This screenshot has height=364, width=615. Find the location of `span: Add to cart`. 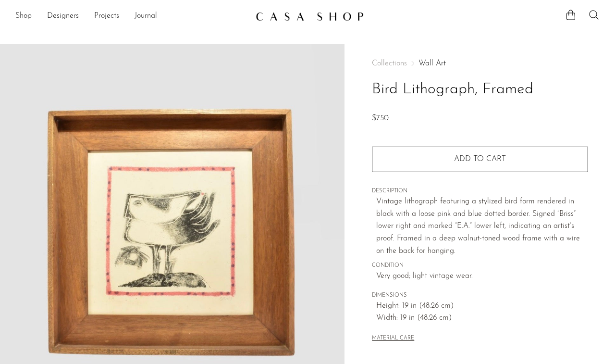

span: Add to cart is located at coordinates (481, 159).